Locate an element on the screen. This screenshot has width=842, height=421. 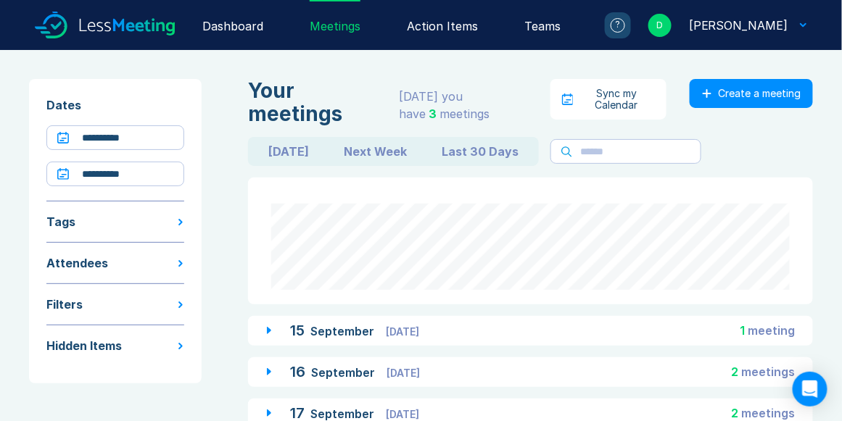
div: Tags is located at coordinates (61, 222).